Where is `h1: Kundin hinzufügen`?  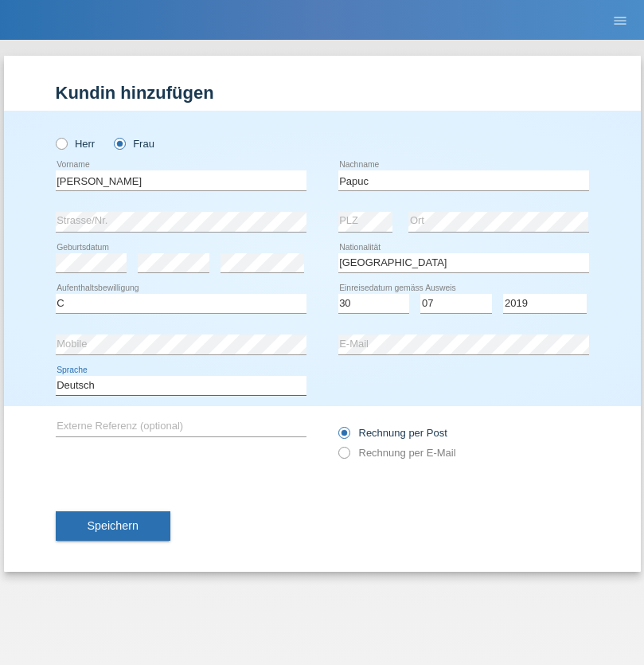
h1: Kundin hinzufügen is located at coordinates (323, 93).